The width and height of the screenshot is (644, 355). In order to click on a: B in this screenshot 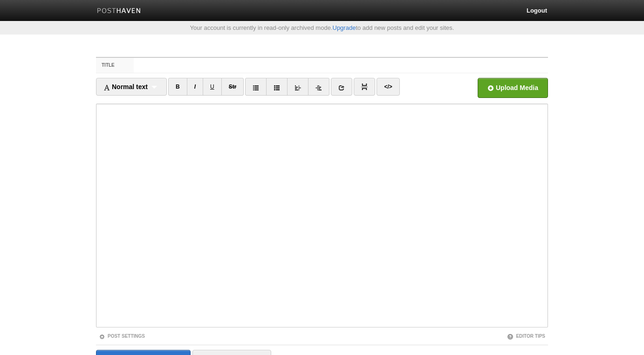, I will do `click(178, 87)`.